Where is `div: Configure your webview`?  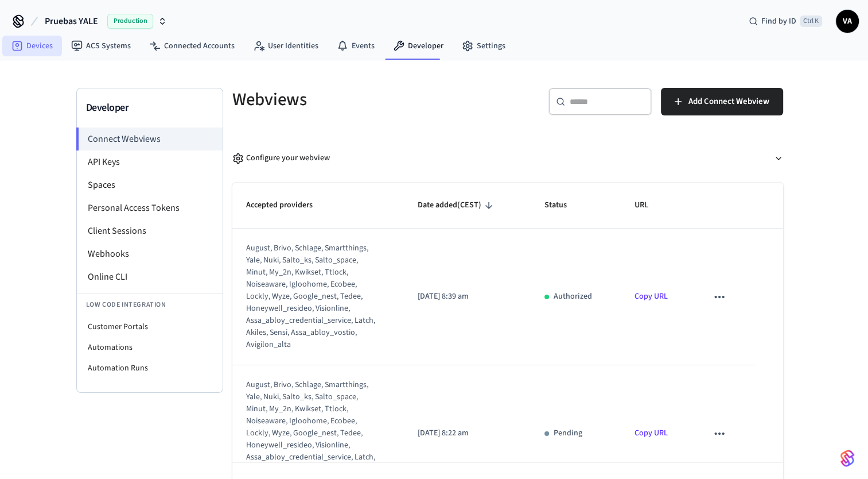
div: Configure your webview is located at coordinates (281, 158).